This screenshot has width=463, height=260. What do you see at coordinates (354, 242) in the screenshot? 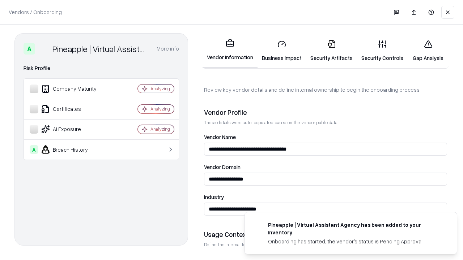
I see `div: Onboarding has started, the vendor's status is Pending Approval.` at bounding box center [354, 242].